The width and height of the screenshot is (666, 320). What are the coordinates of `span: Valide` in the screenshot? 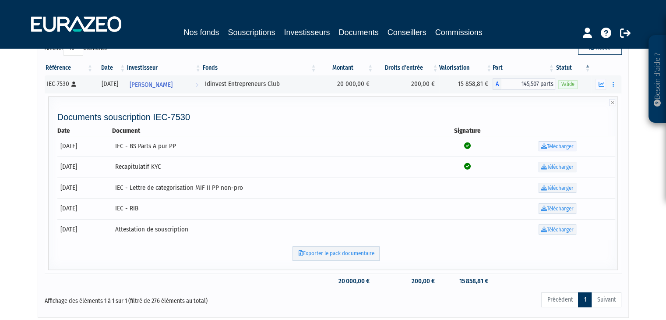 It's located at (568, 84).